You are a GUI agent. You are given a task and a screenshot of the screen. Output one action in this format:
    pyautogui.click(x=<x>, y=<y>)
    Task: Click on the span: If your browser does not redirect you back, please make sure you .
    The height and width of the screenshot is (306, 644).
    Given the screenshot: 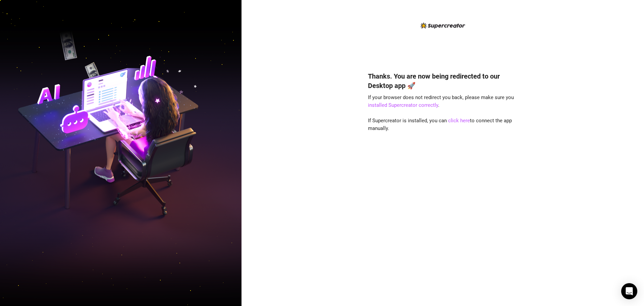 What is the action you would take?
    pyautogui.click(x=440, y=101)
    